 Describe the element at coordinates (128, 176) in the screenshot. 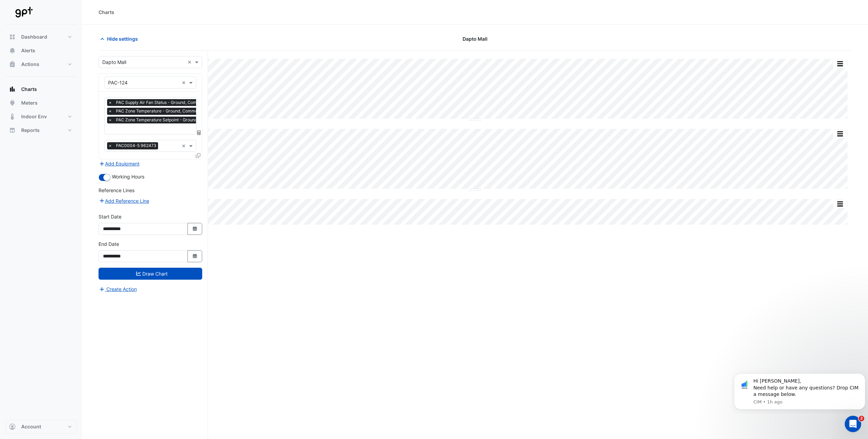

I see `span: Working Hours` at that location.